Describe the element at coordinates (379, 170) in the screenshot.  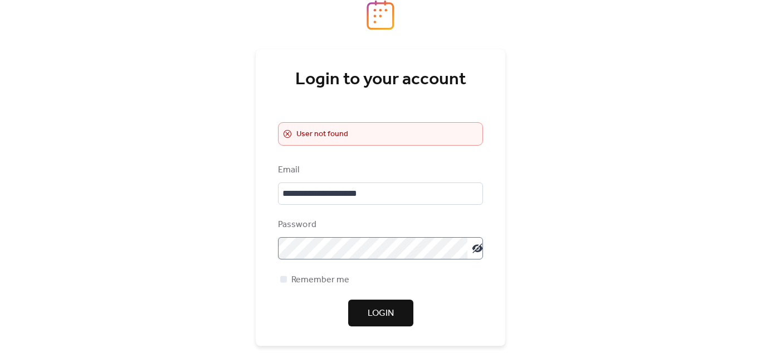
I see `div: Email` at that location.